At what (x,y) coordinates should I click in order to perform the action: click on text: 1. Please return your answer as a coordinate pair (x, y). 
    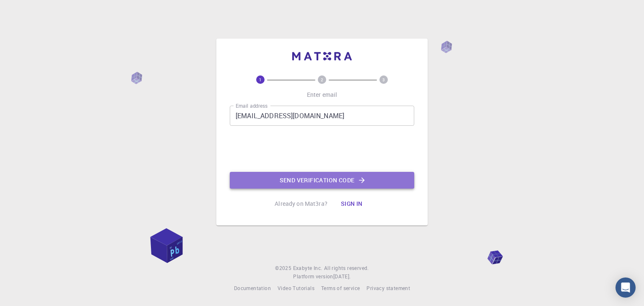
    Looking at the image, I should click on (260, 80).